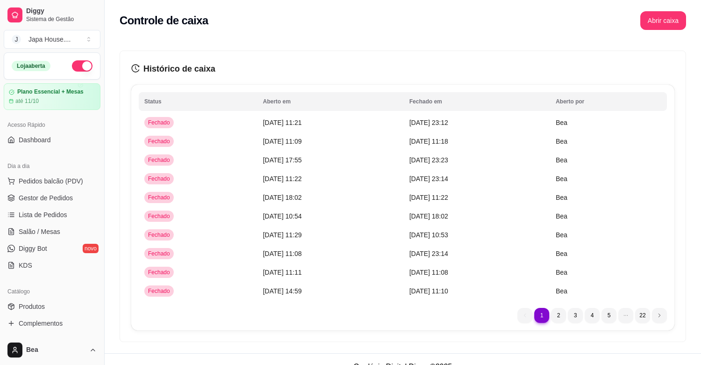  What do you see at coordinates (593, 315) in the screenshot?
I see `li: pagination item 4` at bounding box center [593, 315].